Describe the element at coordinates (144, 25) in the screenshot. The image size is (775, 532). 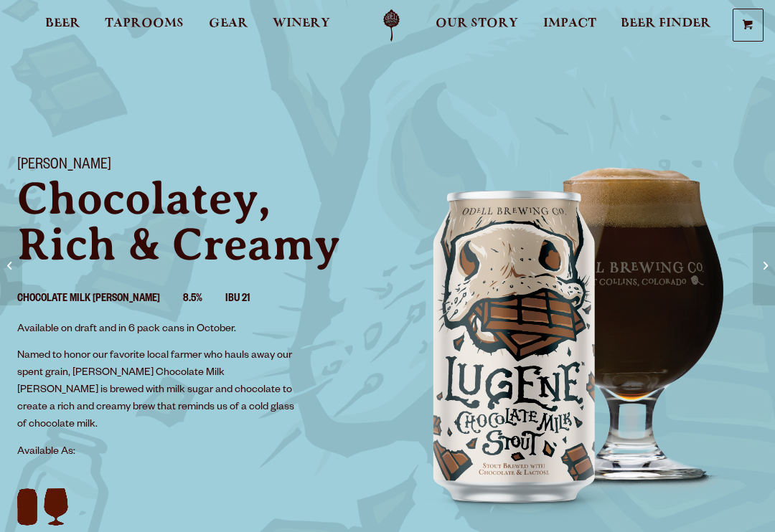
I see `a: Taprooms` at that location.